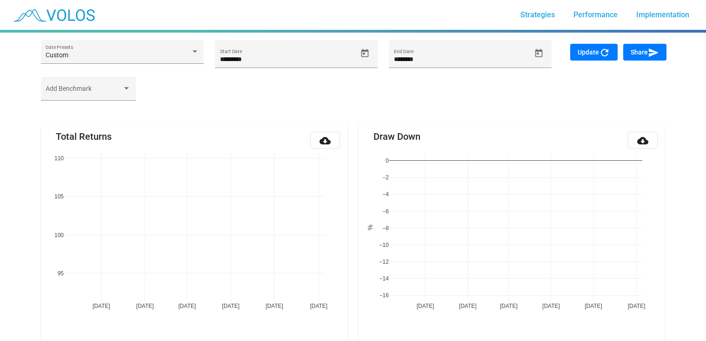 Image resolution: width=706 pixels, height=341 pixels. Describe the element at coordinates (663, 15) in the screenshot. I see `a: Implementation` at that location.